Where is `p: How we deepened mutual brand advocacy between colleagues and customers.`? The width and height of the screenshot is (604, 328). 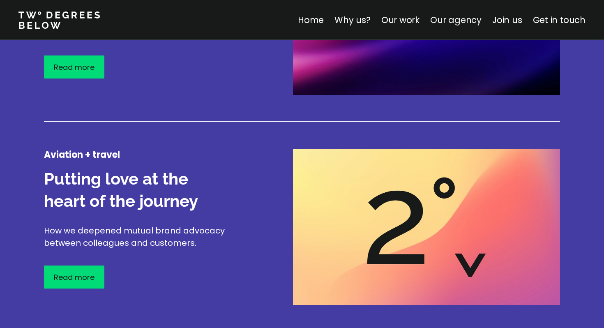 p: How we deepened mutual brand advocacy between colleagues and customers. is located at coordinates (138, 237).